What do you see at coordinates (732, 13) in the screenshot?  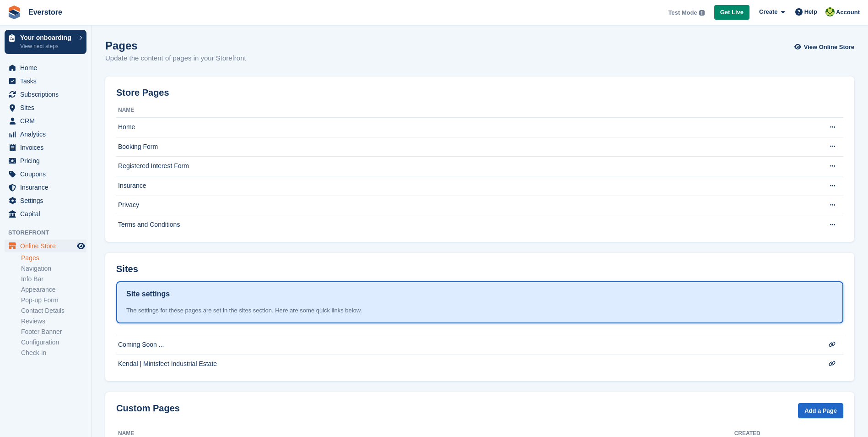 I see `span: Get Live` at bounding box center [732, 13].